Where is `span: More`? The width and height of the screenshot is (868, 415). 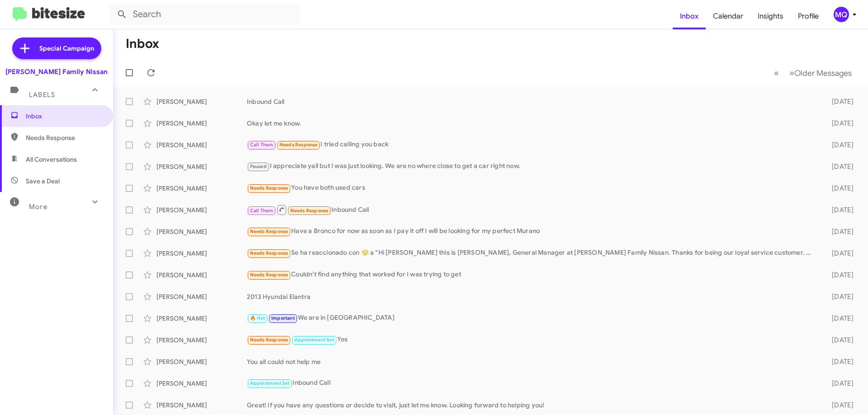 span: More is located at coordinates (38, 207).